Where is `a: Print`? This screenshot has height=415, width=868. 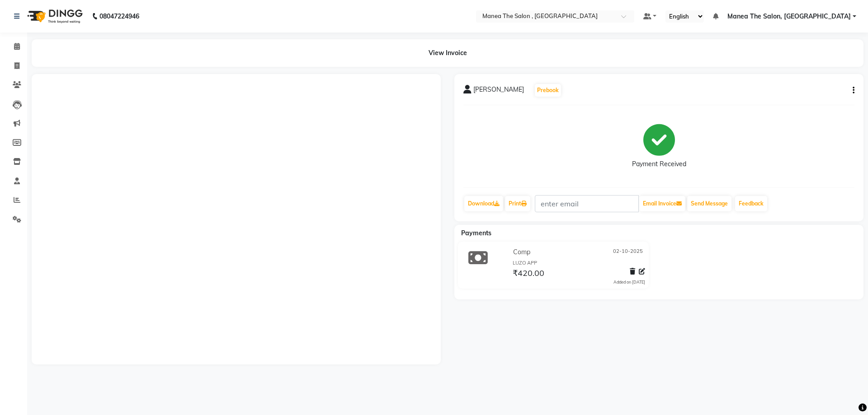 a: Print is located at coordinates (517, 204).